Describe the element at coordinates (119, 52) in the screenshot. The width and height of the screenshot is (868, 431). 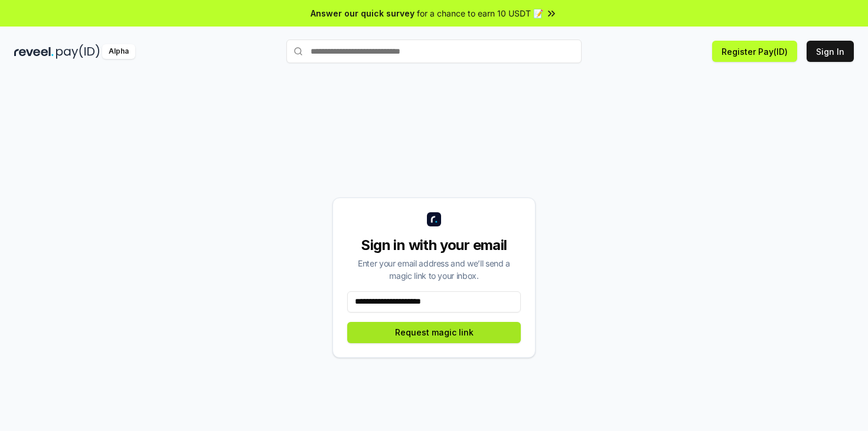
I see `div: Alpha` at that location.